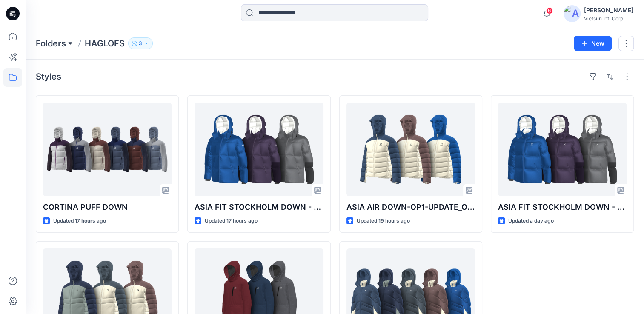 The image size is (644, 314). I want to click on p: ASIA FIT STOCKHOLM DOWN - 2​_OP1, so click(562, 207).